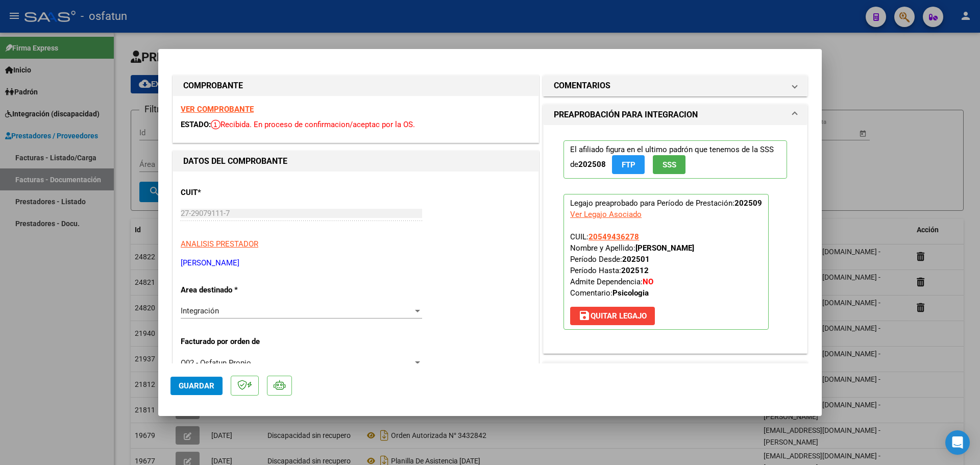 Image resolution: width=980 pixels, height=465 pixels. I want to click on span: FTP, so click(628, 165).